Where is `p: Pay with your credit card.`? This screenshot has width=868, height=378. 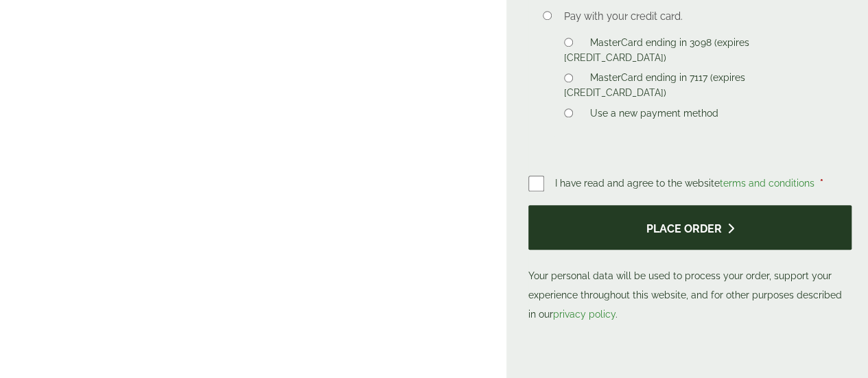 p: Pay with your credit card. is located at coordinates (698, 16).